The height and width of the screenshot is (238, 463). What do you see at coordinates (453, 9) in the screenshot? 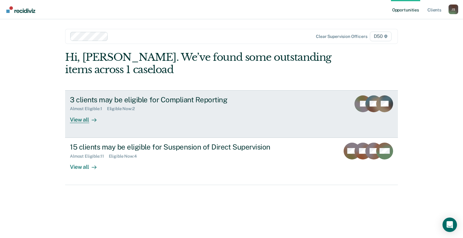
I see `div: J S` at bounding box center [453, 9].